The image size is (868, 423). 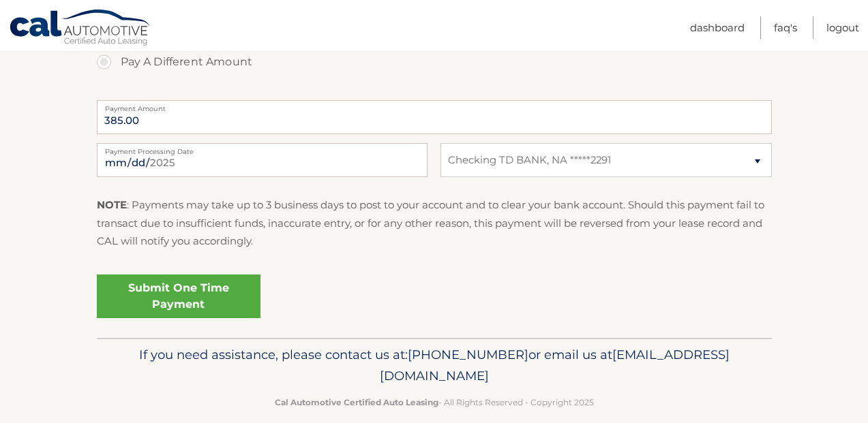 What do you see at coordinates (434, 105) in the screenshot?
I see `label: Payment Amount` at bounding box center [434, 105].